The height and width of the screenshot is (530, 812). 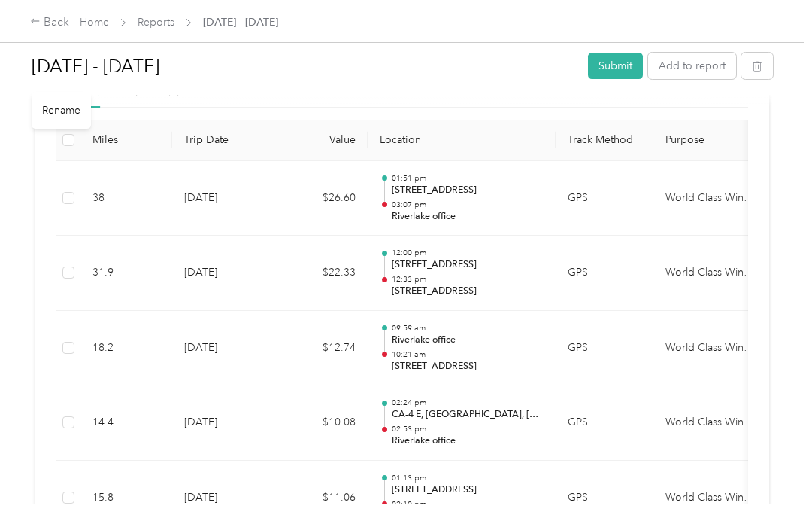 I want to click on a: Reports, so click(x=156, y=22).